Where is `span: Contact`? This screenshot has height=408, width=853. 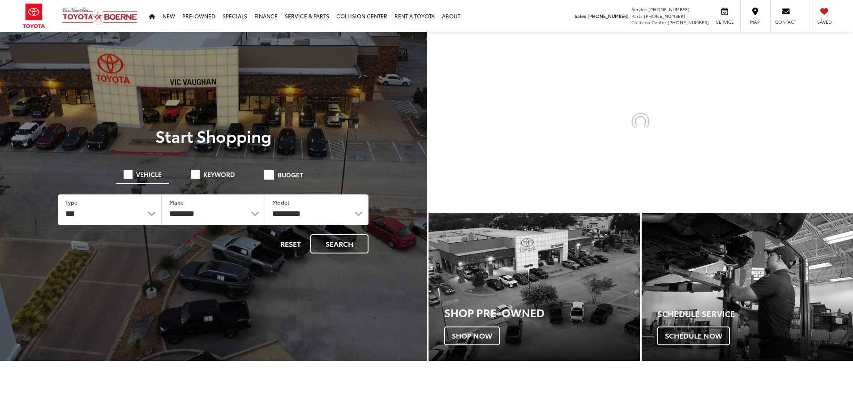
span: Contact is located at coordinates (785, 22).